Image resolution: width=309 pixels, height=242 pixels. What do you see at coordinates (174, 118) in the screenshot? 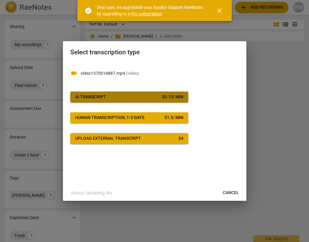
I see `div: $ 1.5 / min` at bounding box center [174, 118].